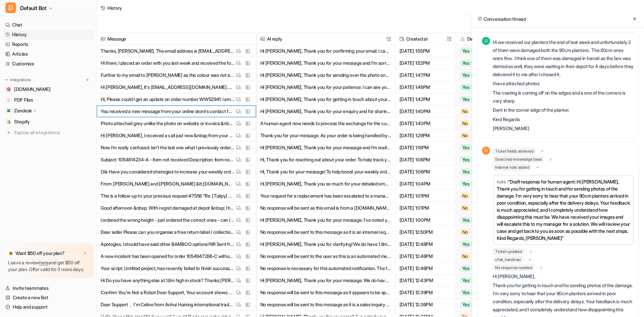 This screenshot has width=644, height=317. What do you see at coordinates (168, 63) in the screenshot?
I see `p: Hi there, I placed an order with you last week and received the following dispatch notice, and a ...` at bounding box center [168, 63].